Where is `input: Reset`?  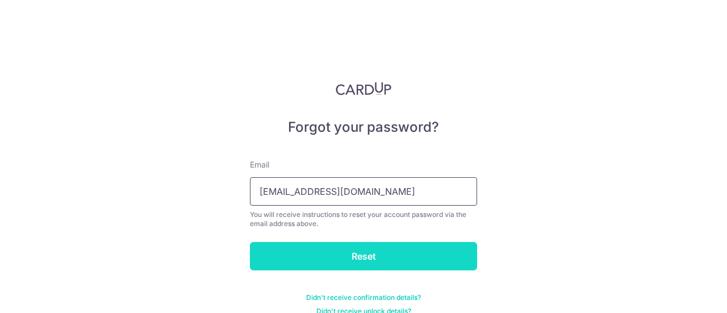
input: Reset is located at coordinates (364, 256).